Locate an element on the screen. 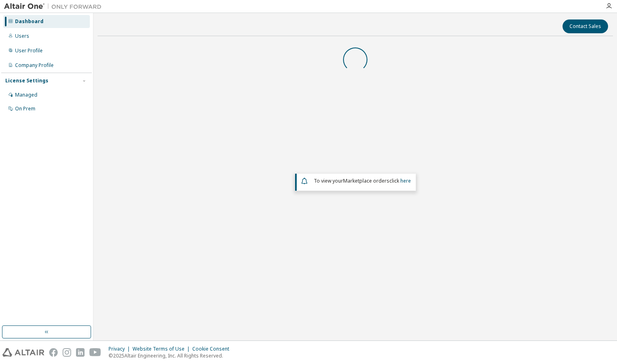  div: On Prem is located at coordinates (25, 109).